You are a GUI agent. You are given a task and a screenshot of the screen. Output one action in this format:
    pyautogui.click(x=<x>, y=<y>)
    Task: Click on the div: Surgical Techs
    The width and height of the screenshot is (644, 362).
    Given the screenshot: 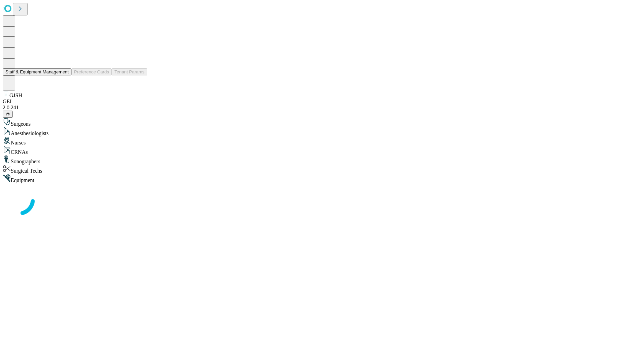 What is the action you would take?
    pyautogui.click(x=322, y=169)
    